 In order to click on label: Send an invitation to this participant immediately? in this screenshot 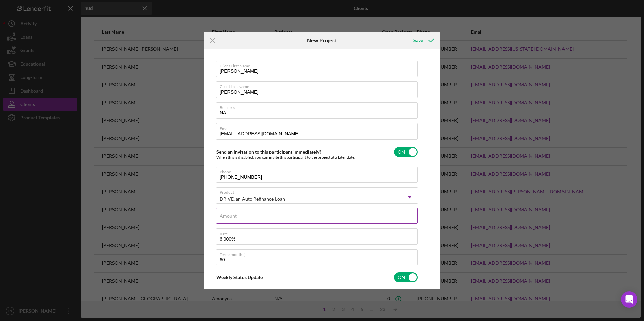, I will do `click(269, 152)`.